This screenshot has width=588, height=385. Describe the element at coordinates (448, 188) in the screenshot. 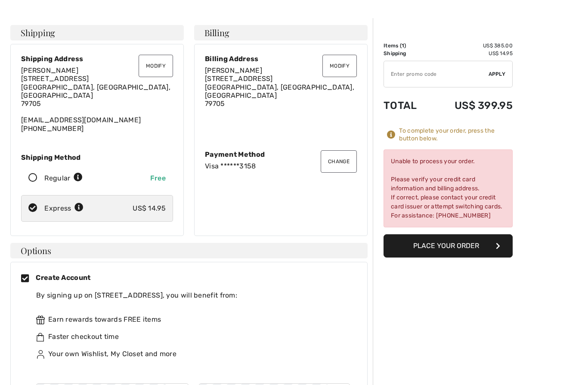

I see `div: Unable to process your order. Please verify your credit card information and billing address. If ...` at that location.